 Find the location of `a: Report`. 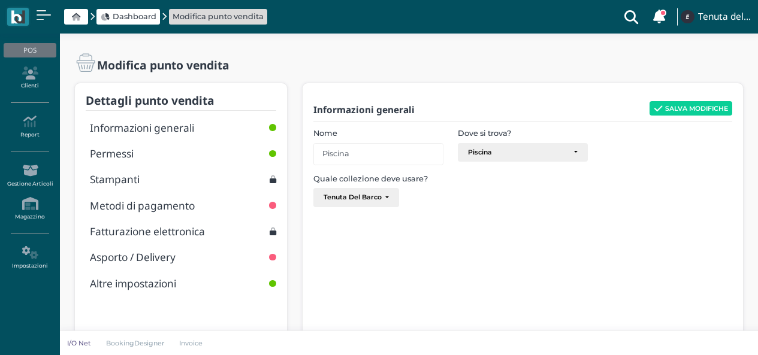

a: Report is located at coordinates (29, 126).